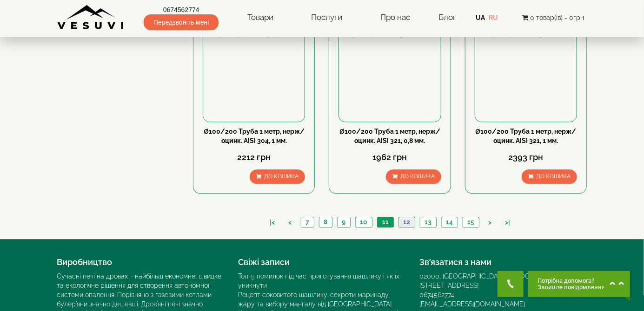 The image size is (644, 311). I want to click on button: Get Call button, so click(511, 284).